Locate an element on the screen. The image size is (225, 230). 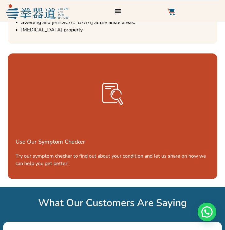
img: Search-08 is located at coordinates (112, 94).